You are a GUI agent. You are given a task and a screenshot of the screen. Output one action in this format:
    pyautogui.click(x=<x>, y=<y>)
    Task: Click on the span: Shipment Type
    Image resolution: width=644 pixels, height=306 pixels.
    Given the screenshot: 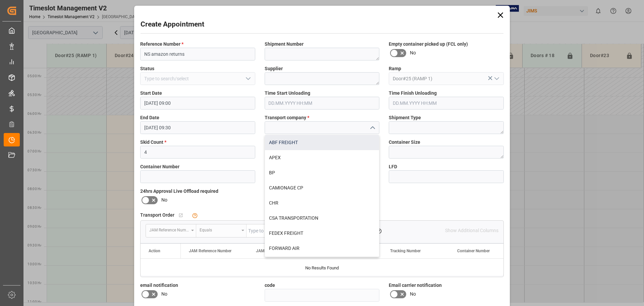 What is the action you would take?
    pyautogui.click(x=405, y=118)
    